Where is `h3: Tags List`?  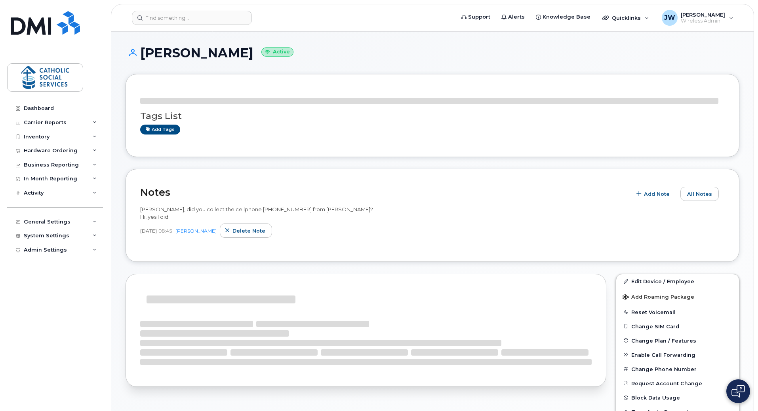 h3: Tags List is located at coordinates (432, 116).